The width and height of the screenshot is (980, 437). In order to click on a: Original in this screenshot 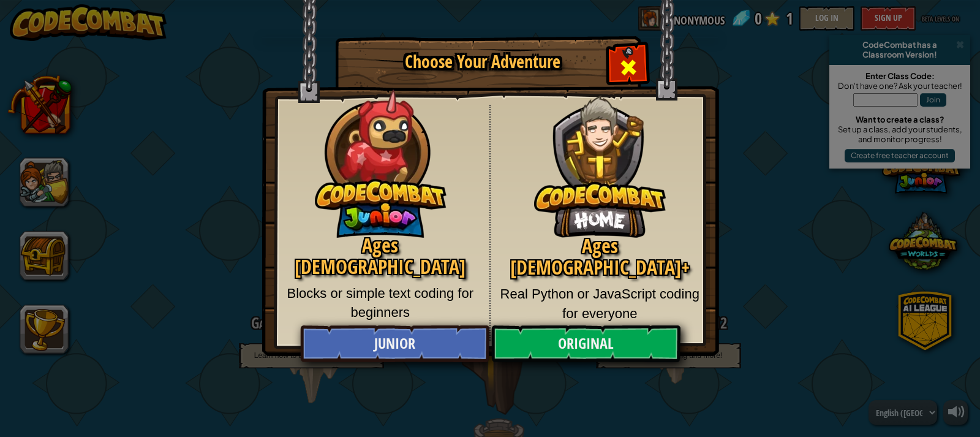, I will do `click(586, 344)`.